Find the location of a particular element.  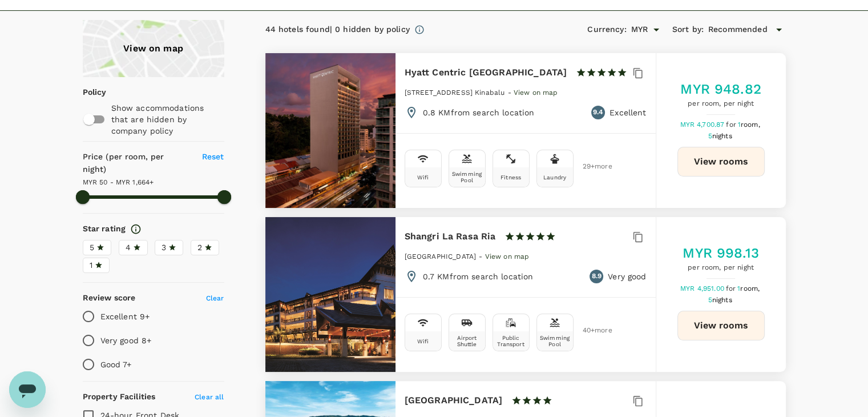

div: Fitness is located at coordinates (511, 177).